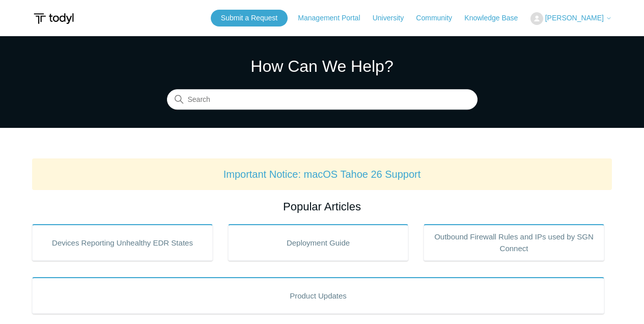  Describe the element at coordinates (323, 66) in the screenshot. I see `h1: How Can We Help?` at that location.